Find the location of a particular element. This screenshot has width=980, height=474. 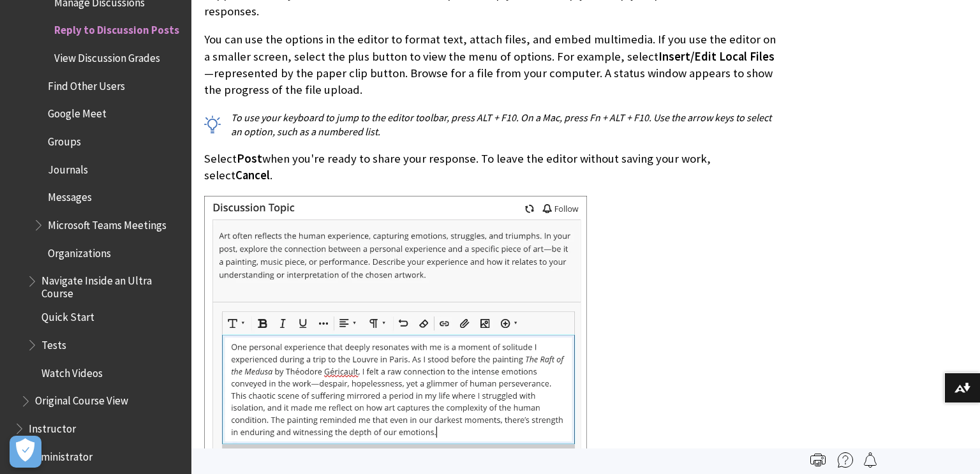

span: Tests is located at coordinates (53, 343).